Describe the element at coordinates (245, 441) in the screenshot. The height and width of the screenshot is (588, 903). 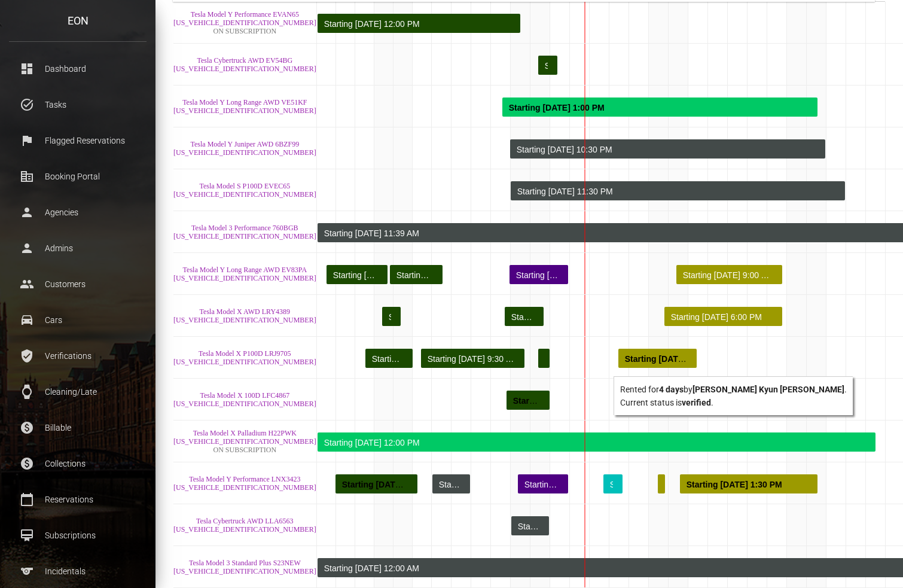
I see `td: Tesla Model X Palladium H22PWK 7SAXCDE56NF339682 ON SUBSCRIPTION` at that location.